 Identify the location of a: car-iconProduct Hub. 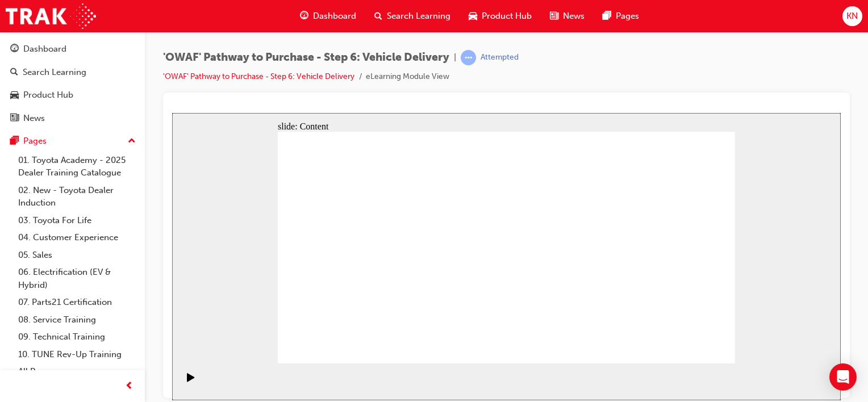
(500, 16).